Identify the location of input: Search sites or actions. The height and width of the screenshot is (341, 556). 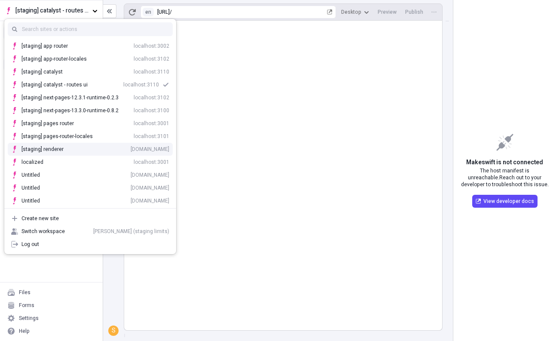
(90, 29).